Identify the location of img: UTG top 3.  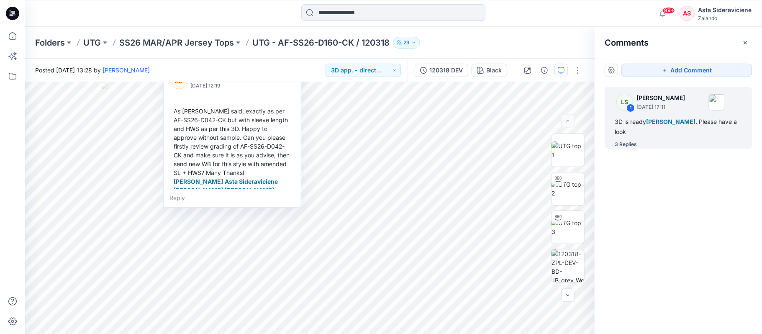
(568, 227).